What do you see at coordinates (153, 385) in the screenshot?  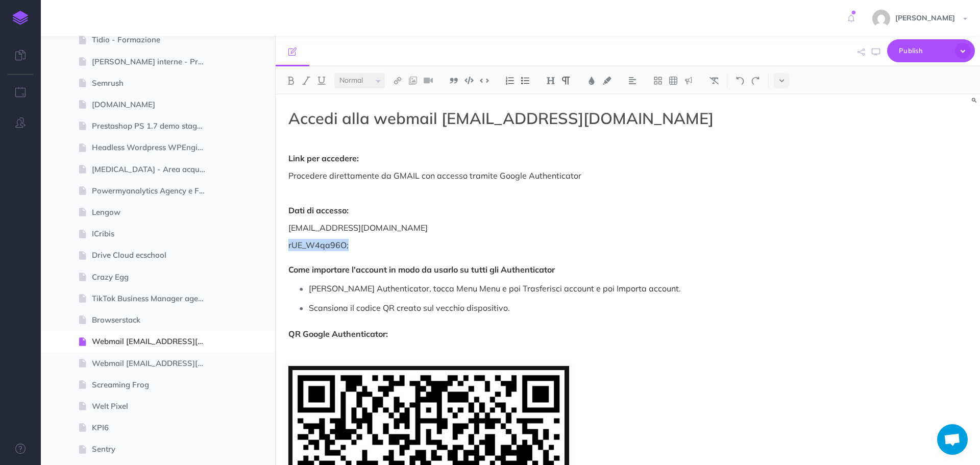 I see `span: Screaming Frog` at bounding box center [153, 385].